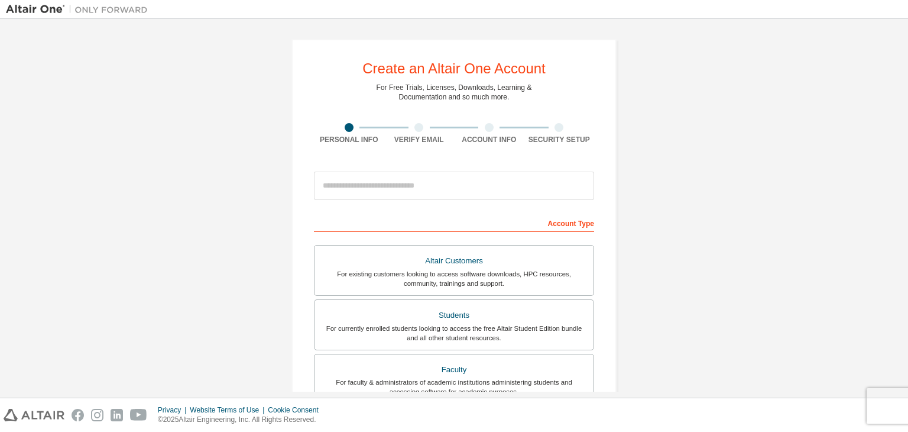  I want to click on div: For faculty & administrators of academic institutions administering students and accessing softwa..., so click(454, 387).